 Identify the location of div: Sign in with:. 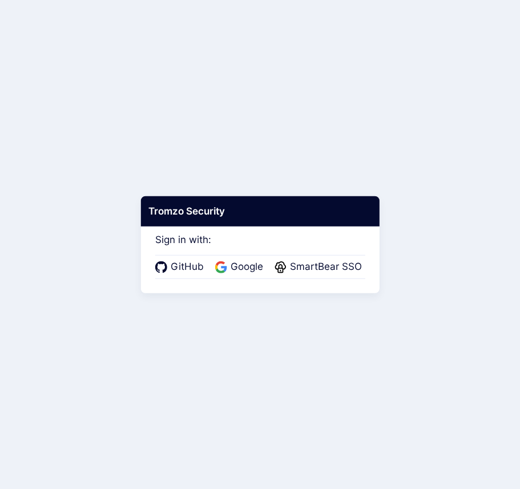
(260, 248).